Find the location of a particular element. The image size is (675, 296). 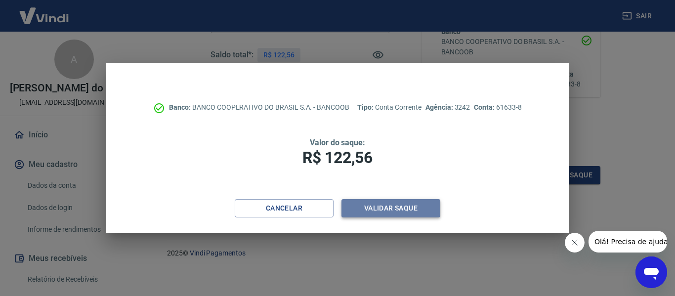

p: BANCO COOPERATIVO DO BRASIL S.A. - BANCOOB is located at coordinates (259, 107).